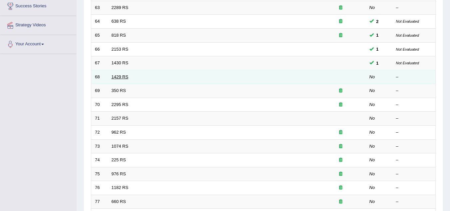  Describe the element at coordinates (119, 201) in the screenshot. I see `a: 660 RS` at that location.